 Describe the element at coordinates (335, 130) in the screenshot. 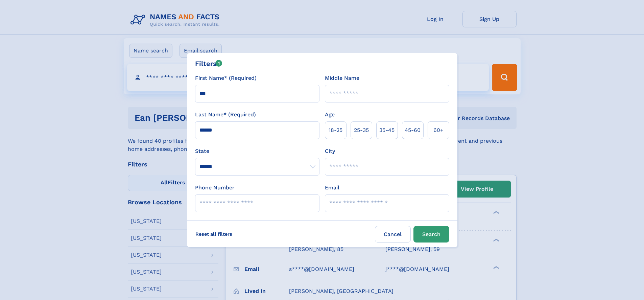

I see `span: 18‑25` at that location.